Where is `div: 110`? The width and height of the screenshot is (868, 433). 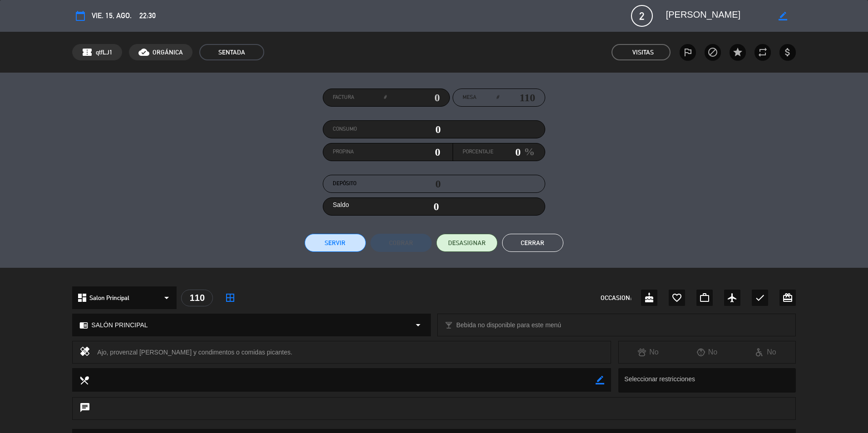 div: 110 is located at coordinates (197, 297).